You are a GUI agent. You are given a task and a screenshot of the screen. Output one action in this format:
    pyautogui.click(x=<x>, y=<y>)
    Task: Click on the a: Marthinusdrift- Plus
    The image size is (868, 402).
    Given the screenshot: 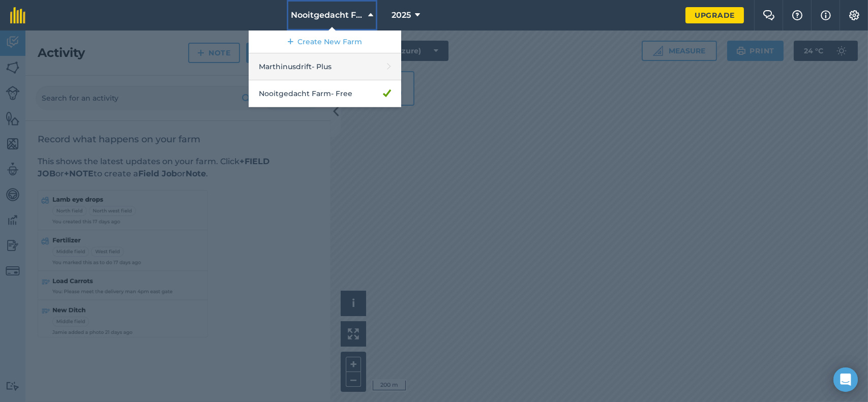 What is the action you would take?
    pyautogui.click(x=325, y=67)
    